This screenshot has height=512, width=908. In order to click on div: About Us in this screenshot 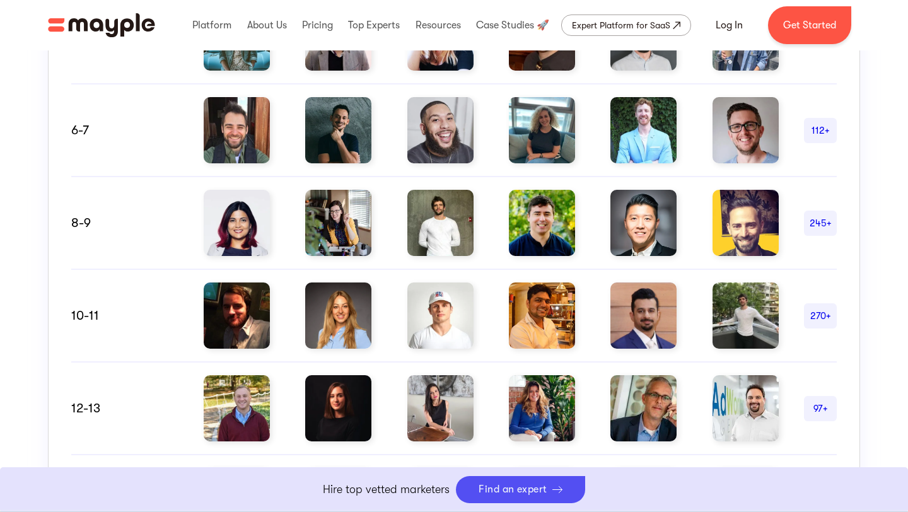, I will do `click(267, 25)`.